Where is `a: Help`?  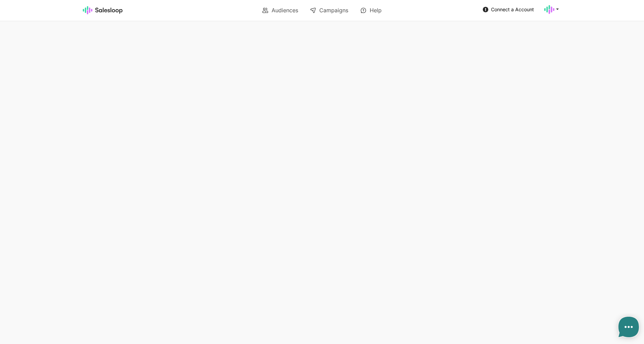
a: Help is located at coordinates (371, 10).